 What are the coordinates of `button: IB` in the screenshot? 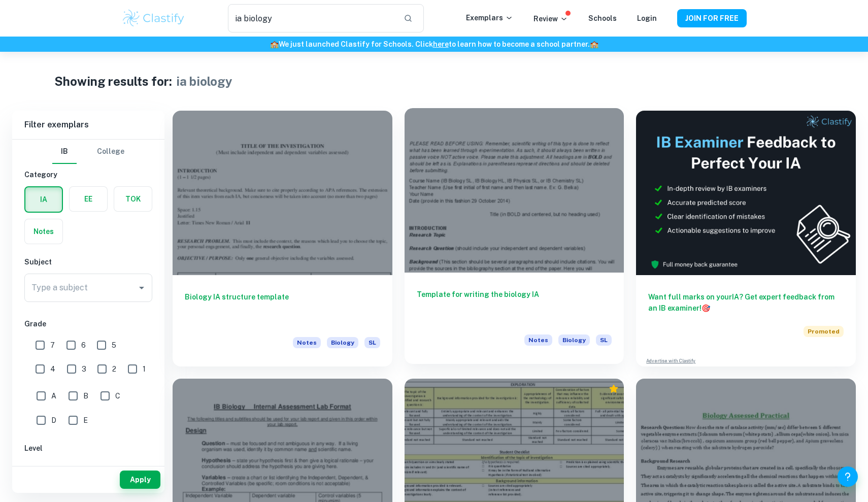 It's located at (65, 152).